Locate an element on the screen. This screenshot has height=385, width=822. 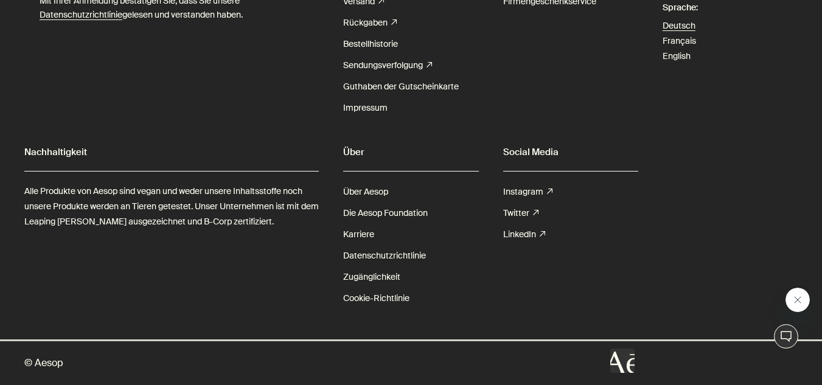
a: English is located at coordinates (676, 56).